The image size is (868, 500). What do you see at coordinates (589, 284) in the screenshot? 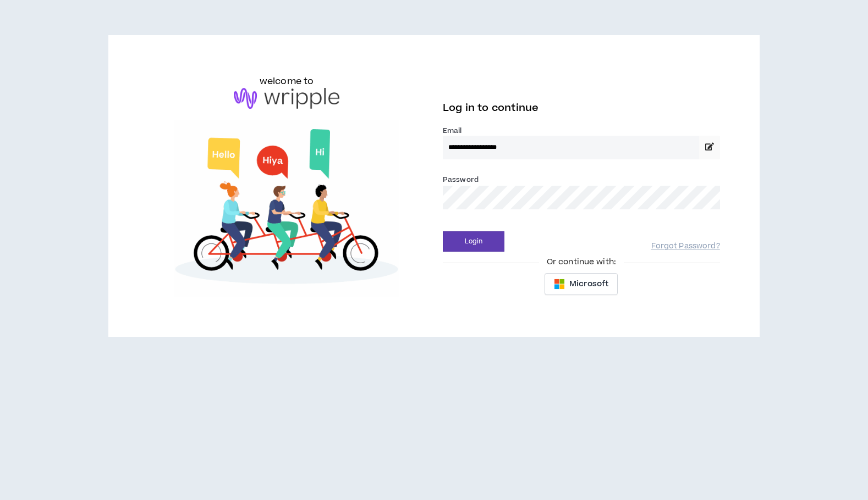
I see `span: Microsoft` at bounding box center [589, 284].